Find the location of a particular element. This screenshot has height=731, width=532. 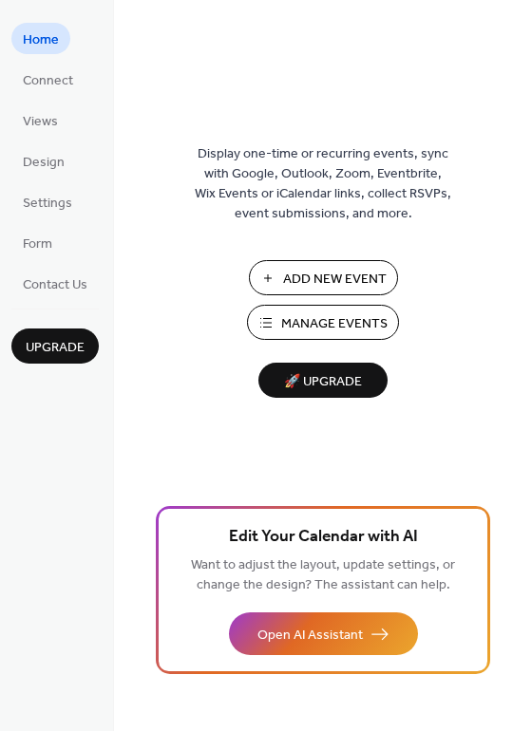

span: Want to adjust the layout, update settings, or change the design? The assistant can help. is located at coordinates (323, 576).